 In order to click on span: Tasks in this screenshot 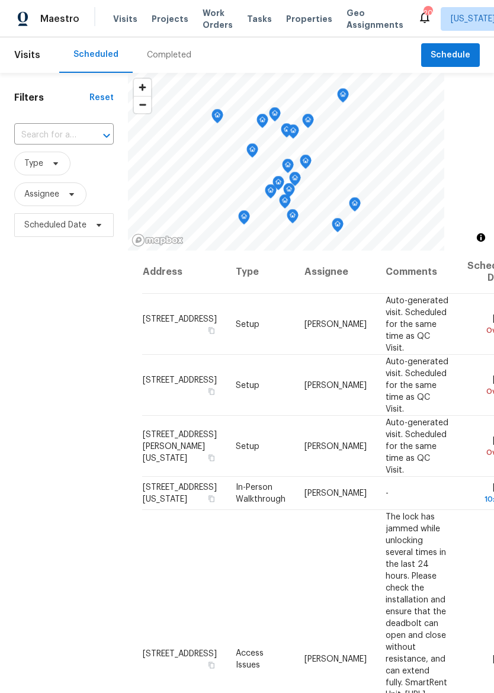, I will do `click(259, 19)`.